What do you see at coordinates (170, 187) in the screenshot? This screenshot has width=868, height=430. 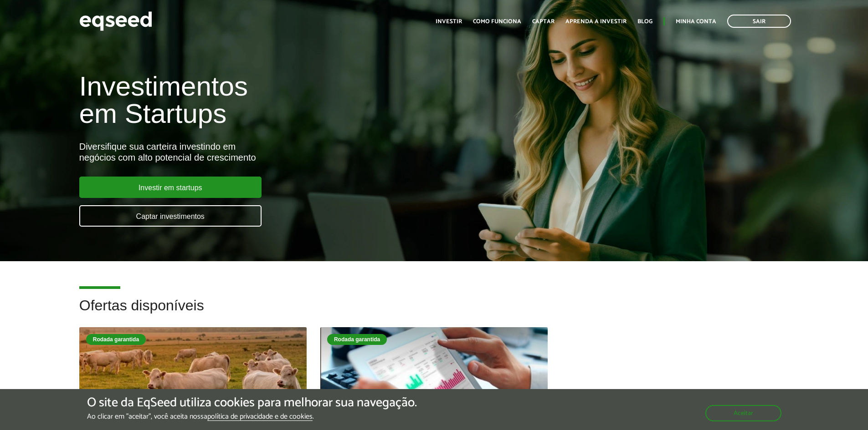 I see `a: Investir em startups` at bounding box center [170, 187].